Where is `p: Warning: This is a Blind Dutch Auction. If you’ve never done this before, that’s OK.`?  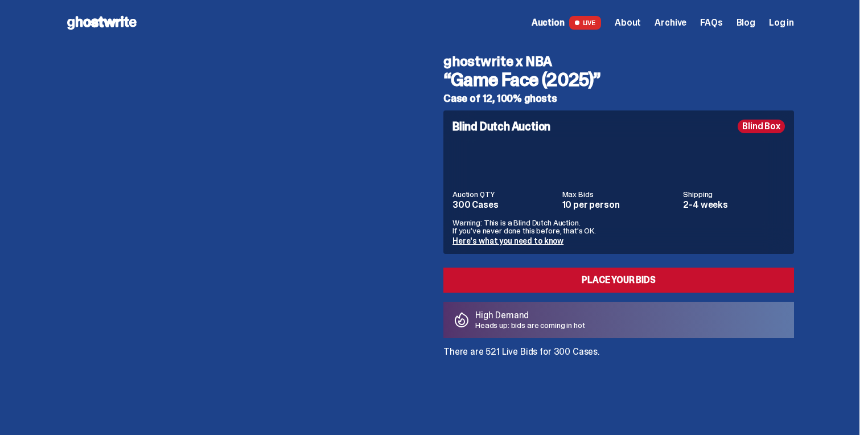
p: Warning: This is a Blind Dutch Auction. If you’ve never done this before, that’s OK. is located at coordinates (619, 227).